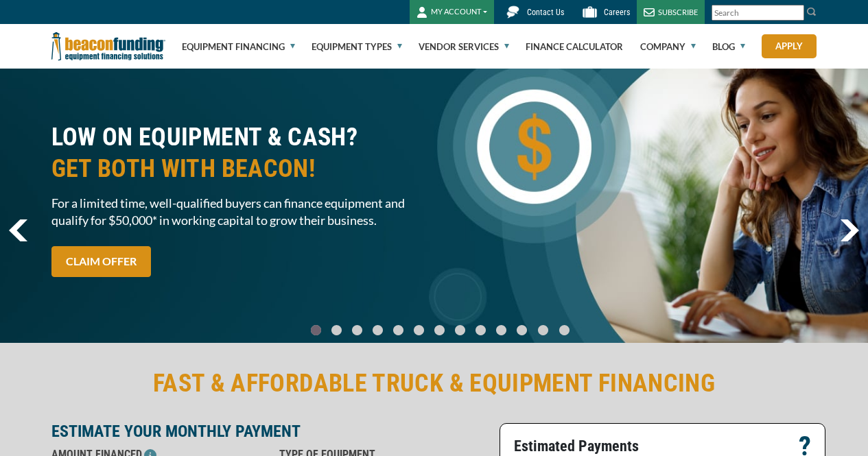 This screenshot has width=868, height=456. I want to click on a: Equipment Types, so click(356, 46).